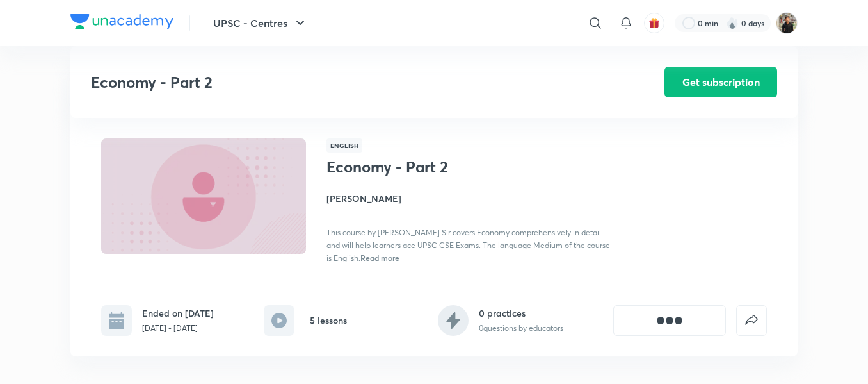 The height and width of the screenshot is (384, 868). What do you see at coordinates (654, 23) in the screenshot?
I see `button: avatar` at bounding box center [654, 23].